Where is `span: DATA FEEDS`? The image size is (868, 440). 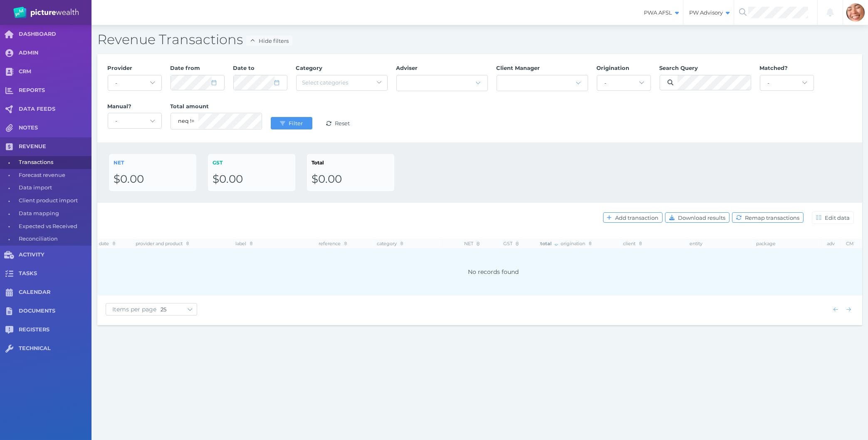 span: DATA FEEDS is located at coordinates (55, 109).